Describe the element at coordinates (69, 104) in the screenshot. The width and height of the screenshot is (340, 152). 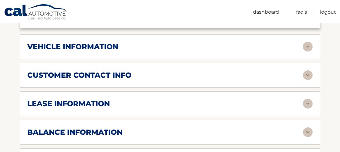
I see `h2: lease information` at that location.